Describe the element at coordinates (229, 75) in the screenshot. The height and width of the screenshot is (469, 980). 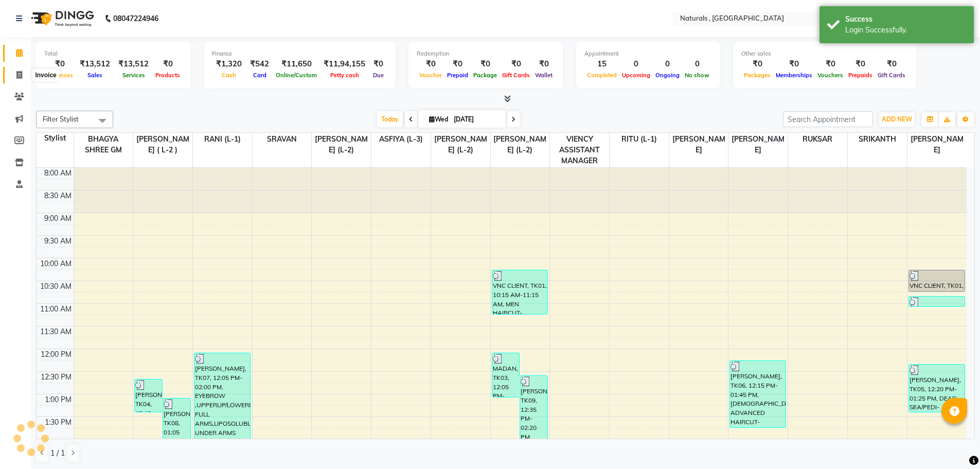
I see `span: Cash` at that location.